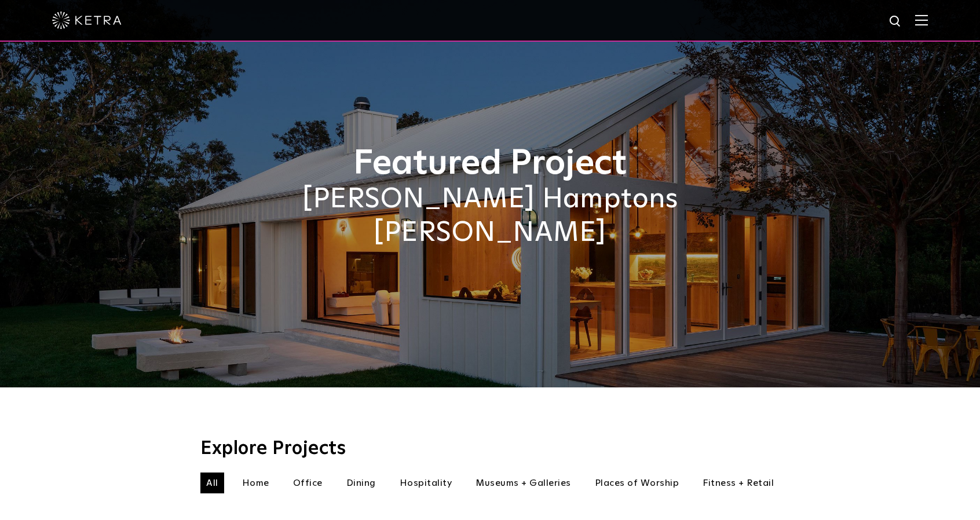 Image resolution: width=980 pixels, height=520 pixels. Describe the element at coordinates (255, 482) in the screenshot. I see `li: Home` at that location.